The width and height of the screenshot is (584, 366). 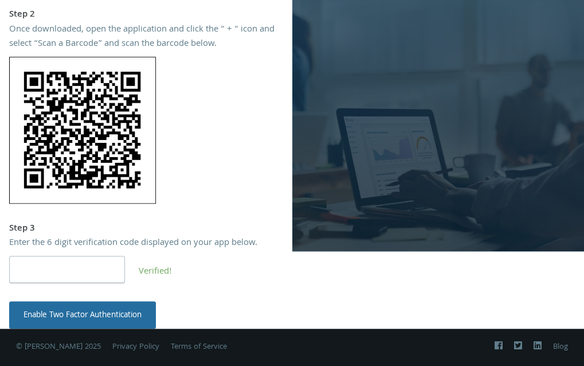 What do you see at coordinates (22, 229) in the screenshot?
I see `strong: Step 3` at bounding box center [22, 229].